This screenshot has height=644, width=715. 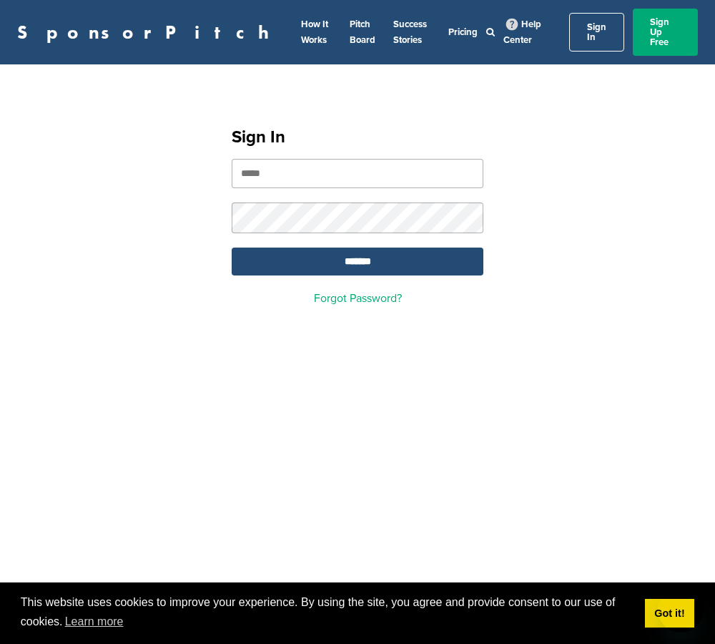 I want to click on a: Success Stories, so click(x=410, y=32).